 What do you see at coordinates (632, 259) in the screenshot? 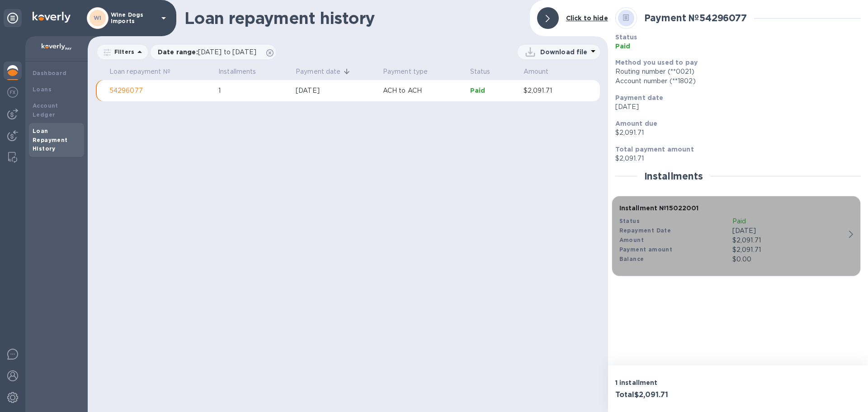
I see `b: Balance` at bounding box center [632, 259].